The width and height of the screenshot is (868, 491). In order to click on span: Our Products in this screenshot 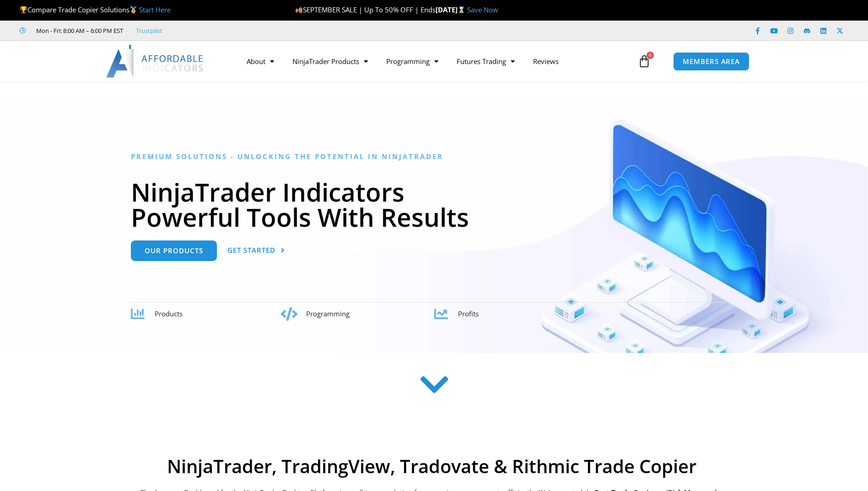, I will do `click(174, 250)`.